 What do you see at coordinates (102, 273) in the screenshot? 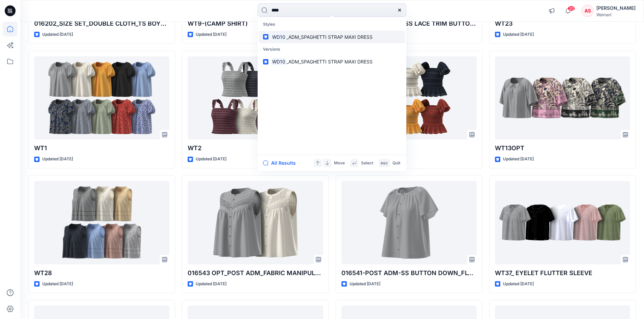
I see `p: WT28` at bounding box center [102, 273].